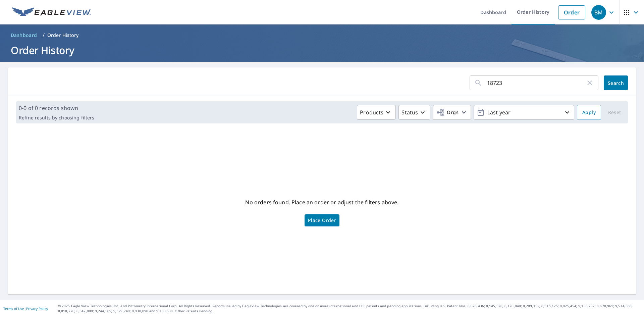 This screenshot has width=644, height=317. What do you see at coordinates (14, 309) in the screenshot?
I see `a: Terms of Use` at bounding box center [14, 309].